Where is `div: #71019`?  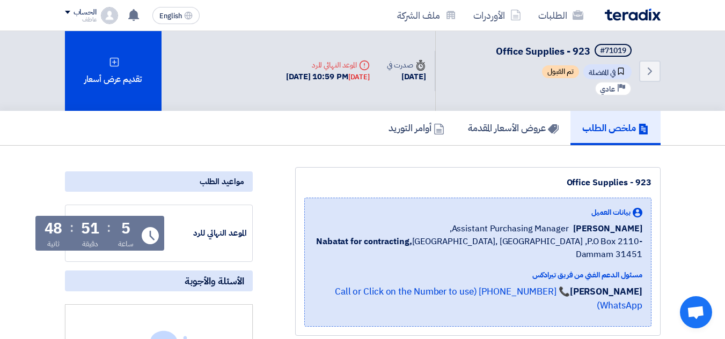
div: #71019 is located at coordinates (612, 51).